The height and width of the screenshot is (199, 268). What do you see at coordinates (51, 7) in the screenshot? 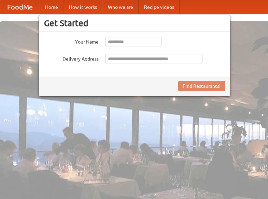
I see `a: Home` at bounding box center [51, 7].